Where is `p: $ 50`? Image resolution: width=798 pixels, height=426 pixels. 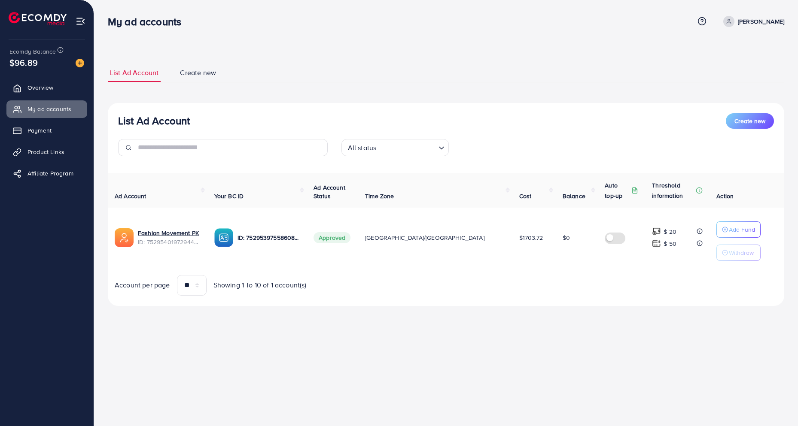
p: $ 50 is located at coordinates (670, 244).